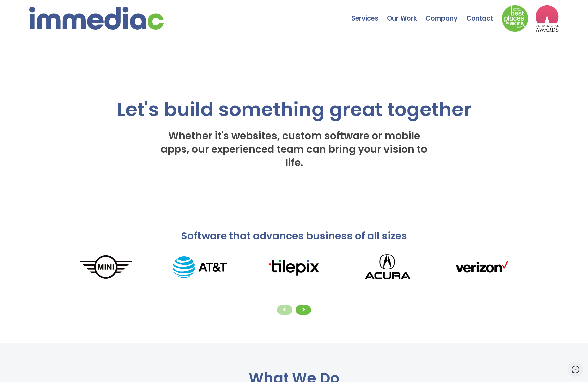 Image resolution: width=588 pixels, height=382 pixels. I want to click on a: Contact, so click(484, 13).